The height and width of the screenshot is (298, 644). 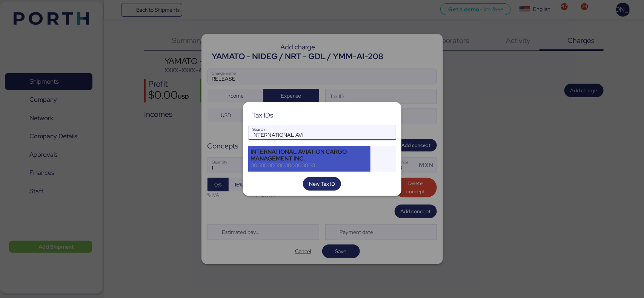 I want to click on div: Tax IDs, so click(x=263, y=115).